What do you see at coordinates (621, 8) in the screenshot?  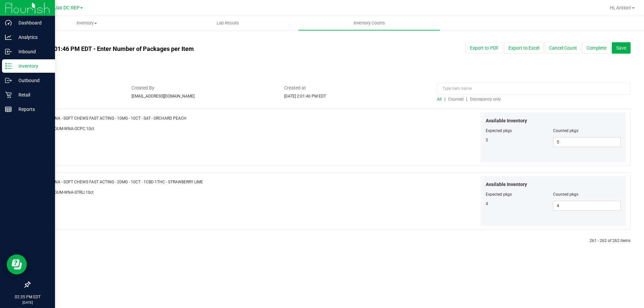 I see `span: Hi, Antion!` at bounding box center [621, 8].